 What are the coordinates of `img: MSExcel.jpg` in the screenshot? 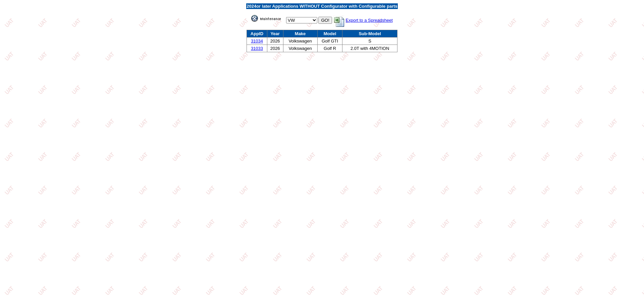 It's located at (339, 22).